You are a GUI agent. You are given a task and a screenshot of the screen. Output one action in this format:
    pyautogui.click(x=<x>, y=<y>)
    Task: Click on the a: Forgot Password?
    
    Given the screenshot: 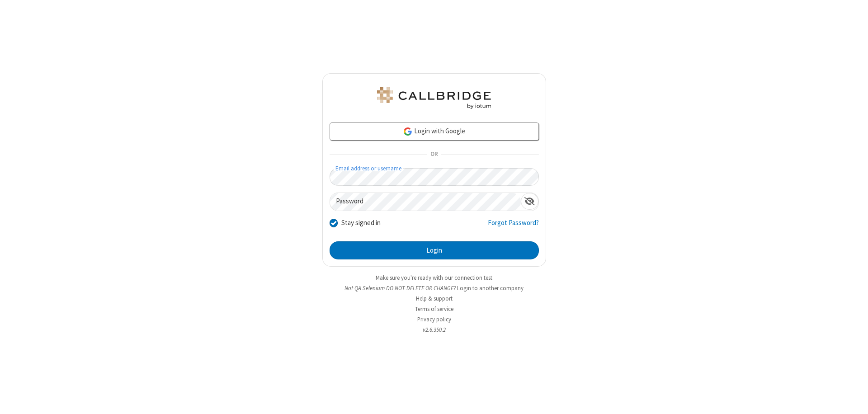 What is the action you would take?
    pyautogui.click(x=513, y=227)
    